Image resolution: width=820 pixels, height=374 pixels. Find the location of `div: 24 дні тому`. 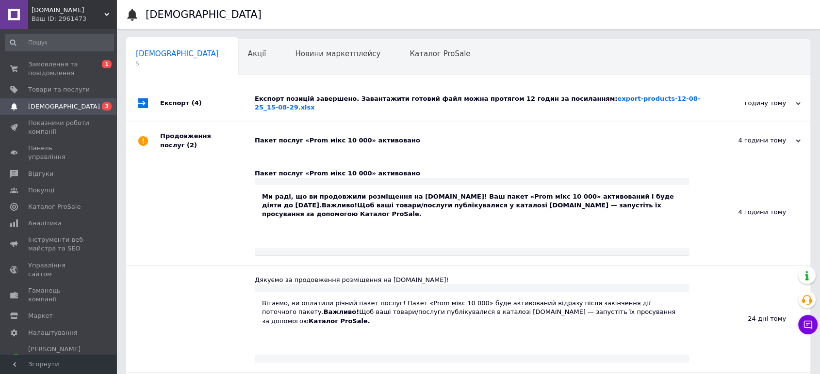

div: 24 дні тому is located at coordinates (749, 319).